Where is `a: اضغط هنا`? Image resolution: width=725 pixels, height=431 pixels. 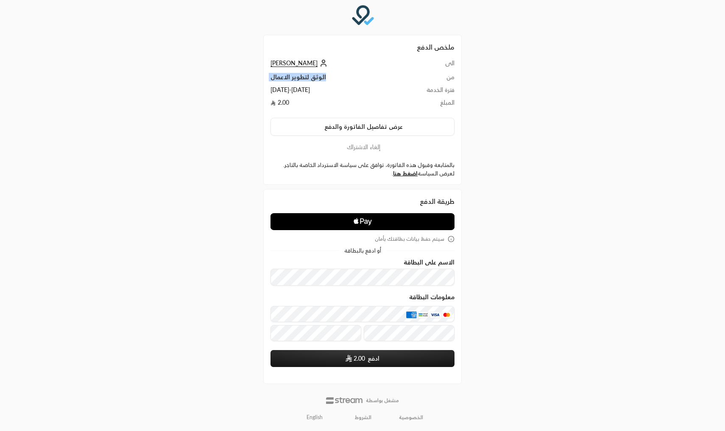 a: اضغط هنا is located at coordinates (405, 173).